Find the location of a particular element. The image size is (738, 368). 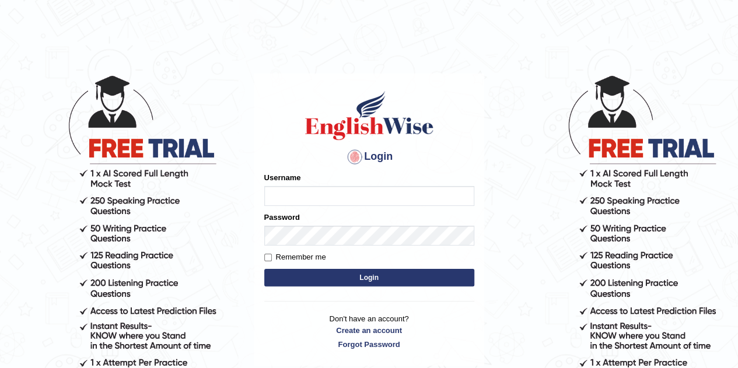

a: Create an account is located at coordinates (369, 330).